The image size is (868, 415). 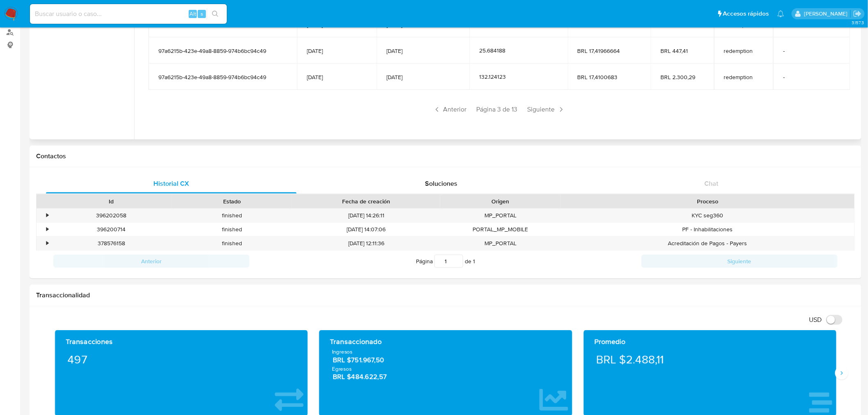 What do you see at coordinates (441, 183) in the screenshot?
I see `span: Soluciones` at bounding box center [441, 183].